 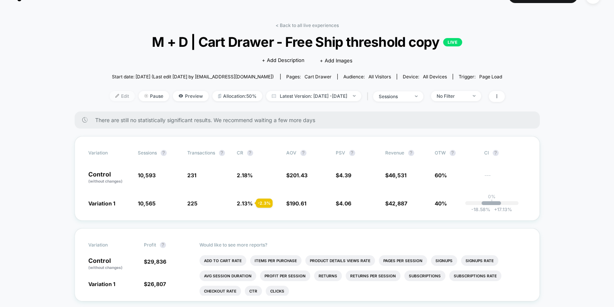 What do you see at coordinates (441, 175) in the screenshot?
I see `span: 60%` at bounding box center [441, 175].